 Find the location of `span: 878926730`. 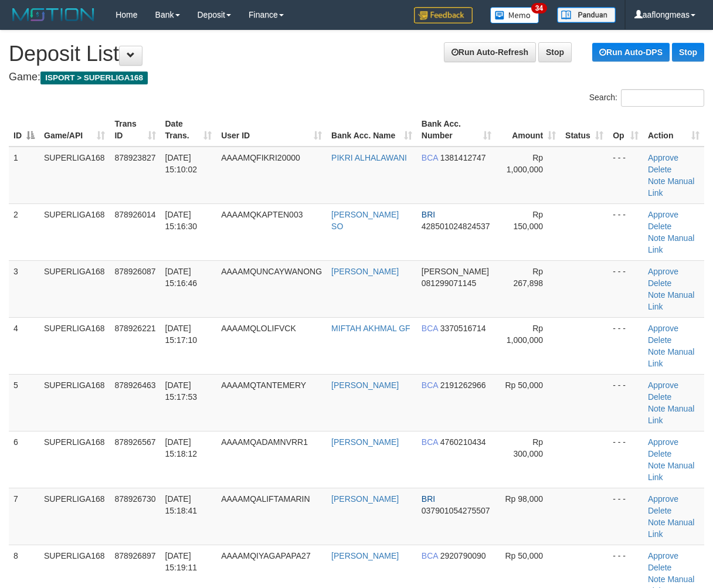

span: 878926730 is located at coordinates (135, 499).